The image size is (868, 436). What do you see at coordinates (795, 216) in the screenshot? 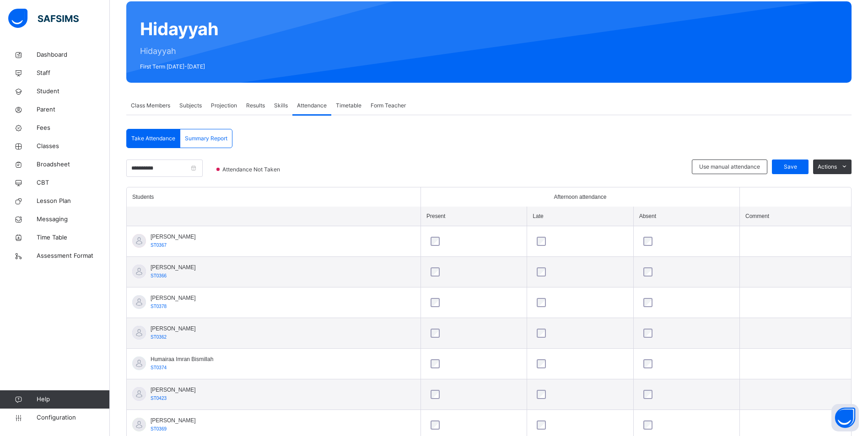
I see `th: Comment` at bounding box center [795, 216].